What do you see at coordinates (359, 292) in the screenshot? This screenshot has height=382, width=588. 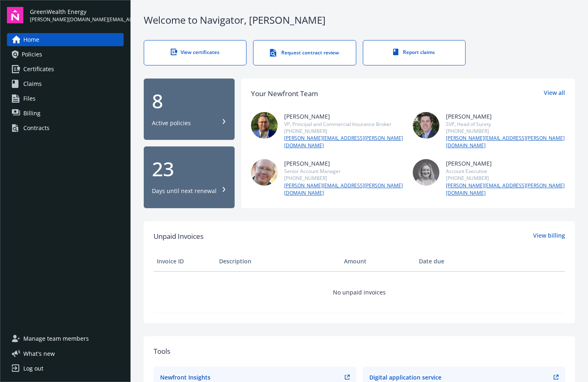 I see `td: No unpaid invoices` at bounding box center [359, 292].